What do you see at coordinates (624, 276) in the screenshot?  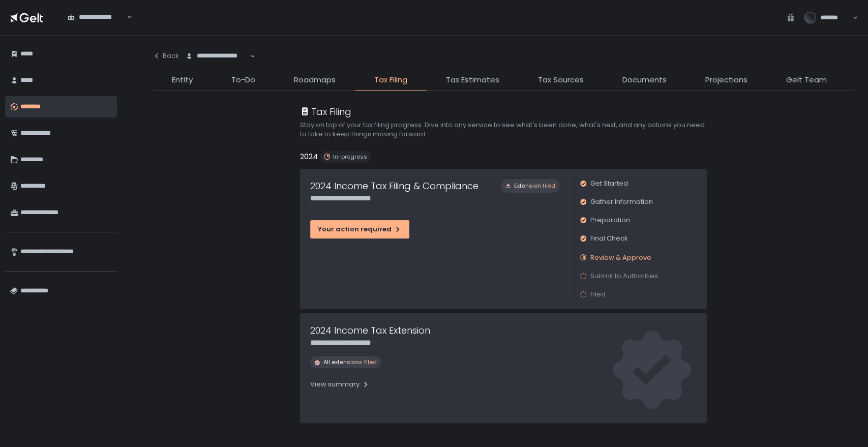 I see `span: Submit to Authorities` at bounding box center [624, 276].